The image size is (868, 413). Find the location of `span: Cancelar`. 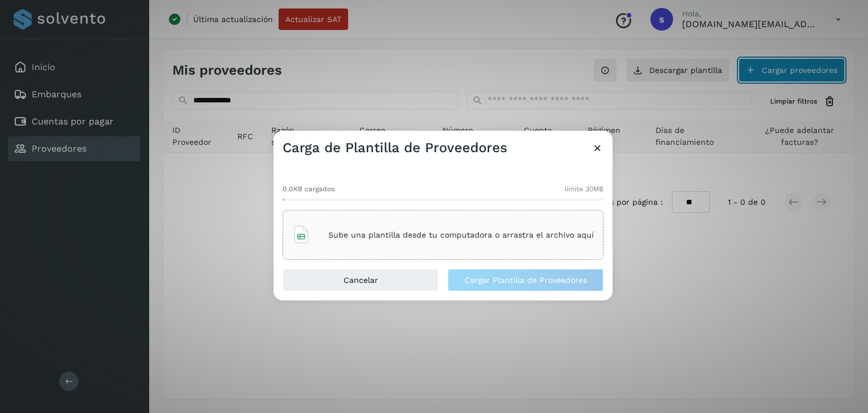

span: Cancelar is located at coordinates (361, 280).